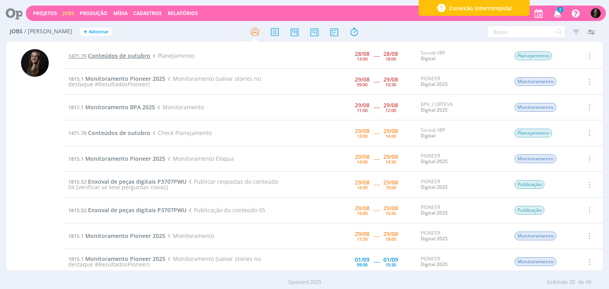  What do you see at coordinates (109, 55) in the screenshot?
I see `a: 1471.79Conteúdos de outubro` at bounding box center [109, 55].